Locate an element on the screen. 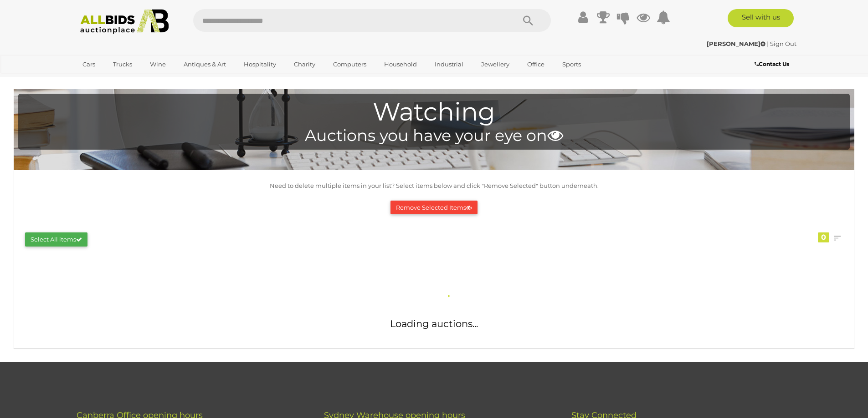  a: Contact Us is located at coordinates (773, 64).